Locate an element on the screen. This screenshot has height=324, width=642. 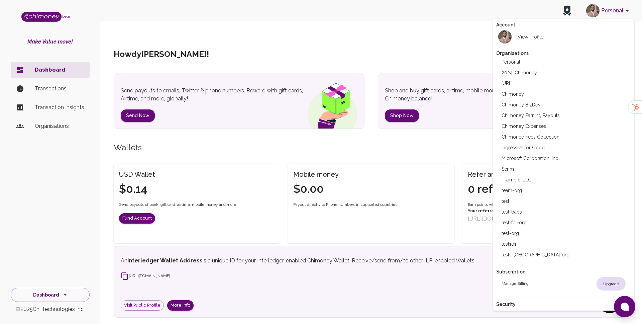
li: test-babs is located at coordinates (564, 212).